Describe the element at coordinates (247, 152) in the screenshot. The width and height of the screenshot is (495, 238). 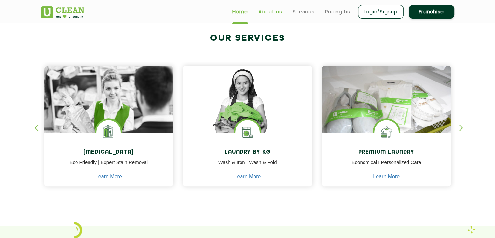
I see `h4: Laundry by Kg` at that location.